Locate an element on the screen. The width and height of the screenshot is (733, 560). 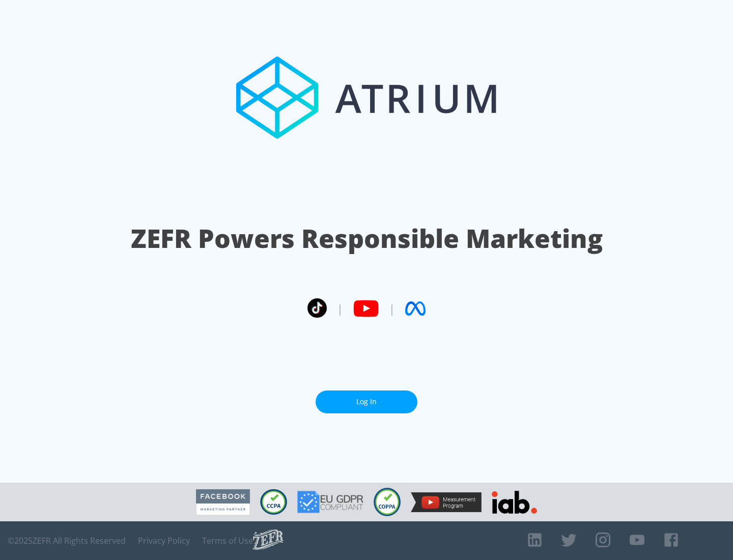
a: Log In is located at coordinates (366, 402).